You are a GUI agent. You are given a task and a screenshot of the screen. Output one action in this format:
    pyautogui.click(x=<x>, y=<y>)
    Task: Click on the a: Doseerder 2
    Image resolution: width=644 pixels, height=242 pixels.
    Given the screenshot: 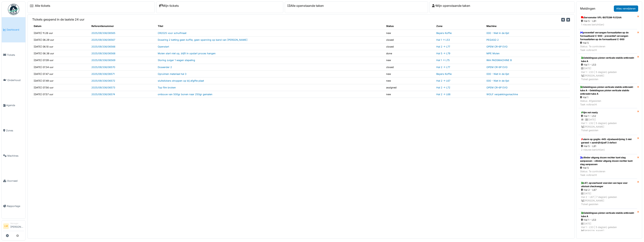 What is the action you would take?
    pyautogui.click(x=165, y=67)
    